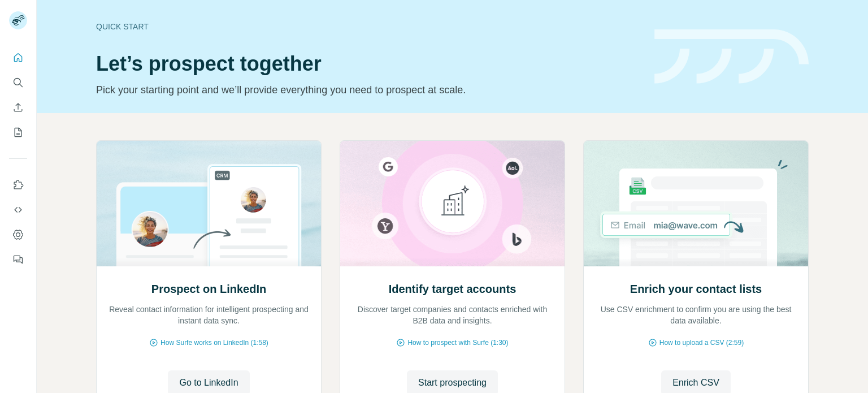 Image resolution: width=868 pixels, height=393 pixels. What do you see at coordinates (369, 27) in the screenshot?
I see `div: Quick start` at bounding box center [369, 27].